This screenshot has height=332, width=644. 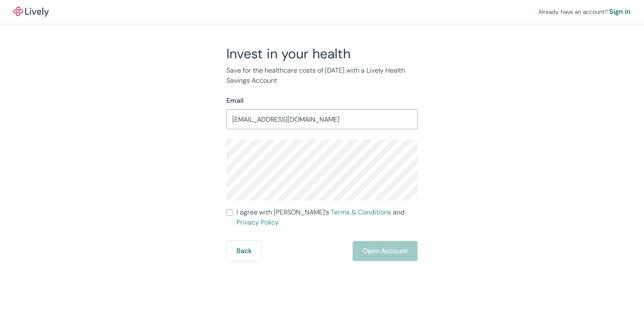 I want to click on div: Already have an account?, so click(x=584, y=12).